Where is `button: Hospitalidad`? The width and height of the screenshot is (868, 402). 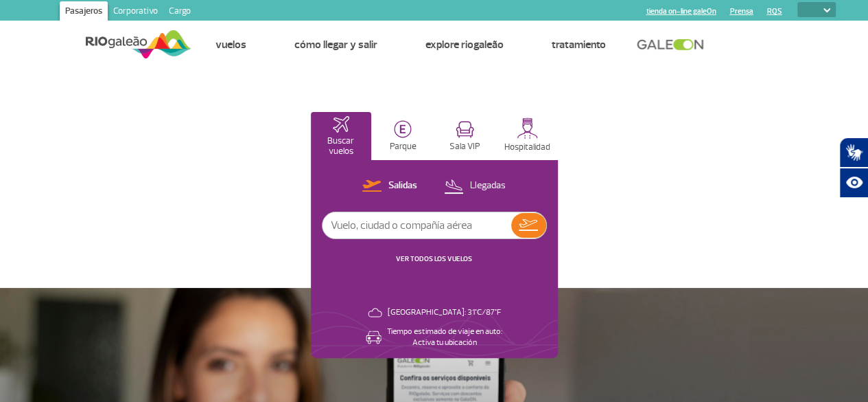 button: Hospitalidad is located at coordinates (527, 136).